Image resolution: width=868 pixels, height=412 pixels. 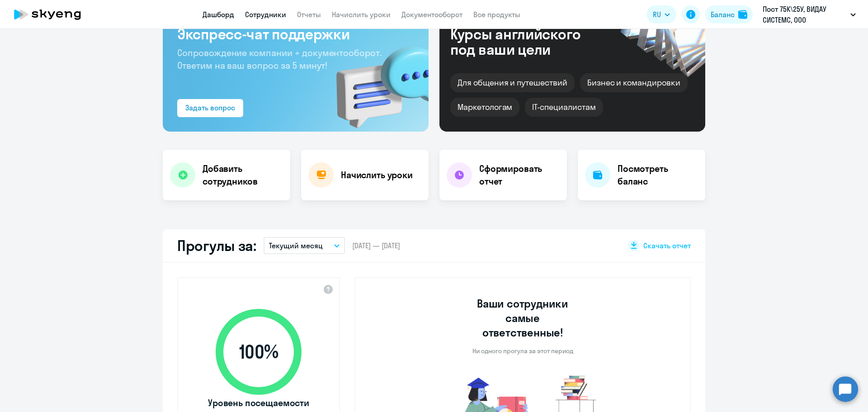 I want to click on div: IT-специалистам, so click(x=563, y=107).